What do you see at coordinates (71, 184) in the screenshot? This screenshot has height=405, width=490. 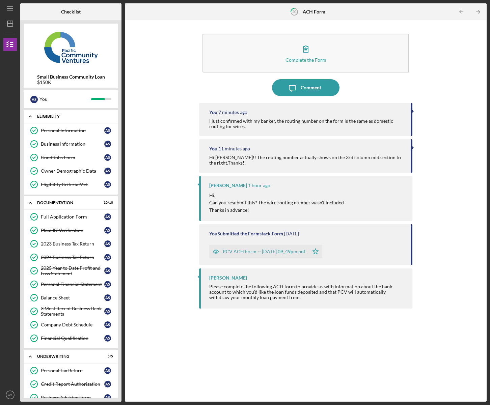 I see `a: Eligibility Criteria MetAS` at bounding box center [71, 184].